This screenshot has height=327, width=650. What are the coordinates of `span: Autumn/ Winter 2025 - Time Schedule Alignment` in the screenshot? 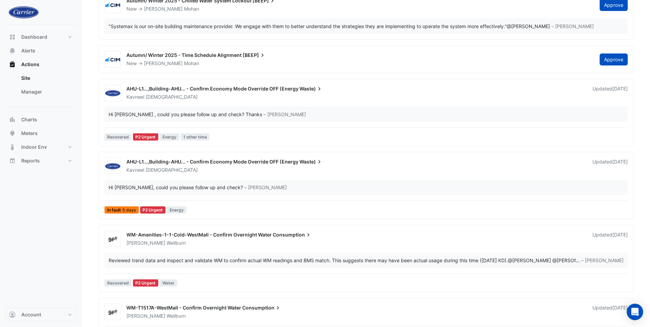 It's located at (184, 55).